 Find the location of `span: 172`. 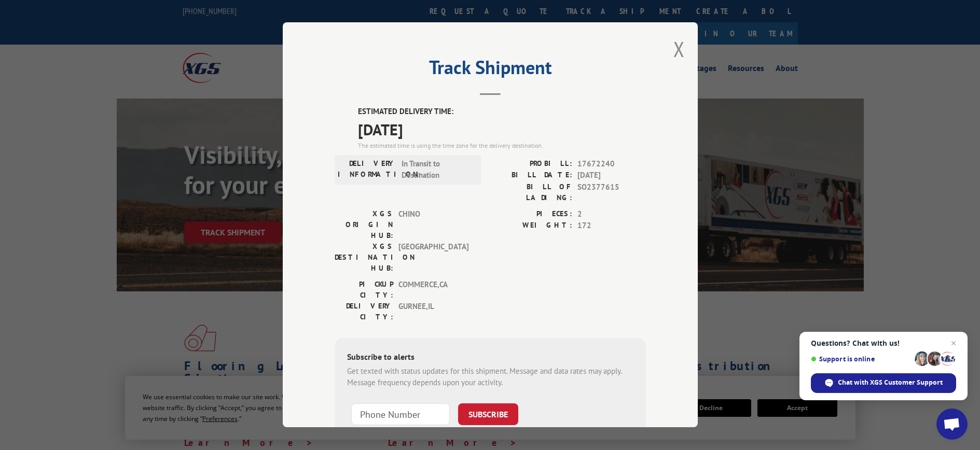

span: 172 is located at coordinates (612, 225).